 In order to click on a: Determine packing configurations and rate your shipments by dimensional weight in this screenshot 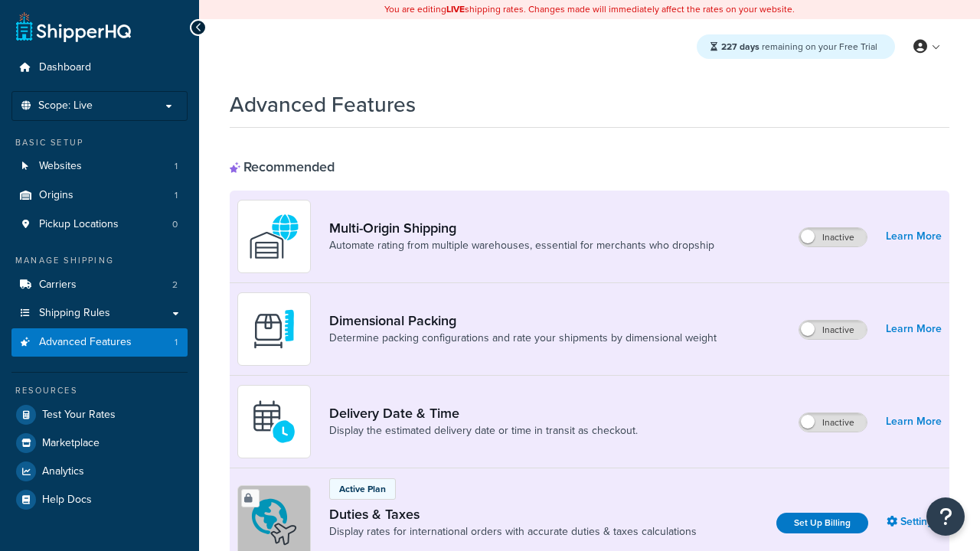, I will do `click(523, 338)`.